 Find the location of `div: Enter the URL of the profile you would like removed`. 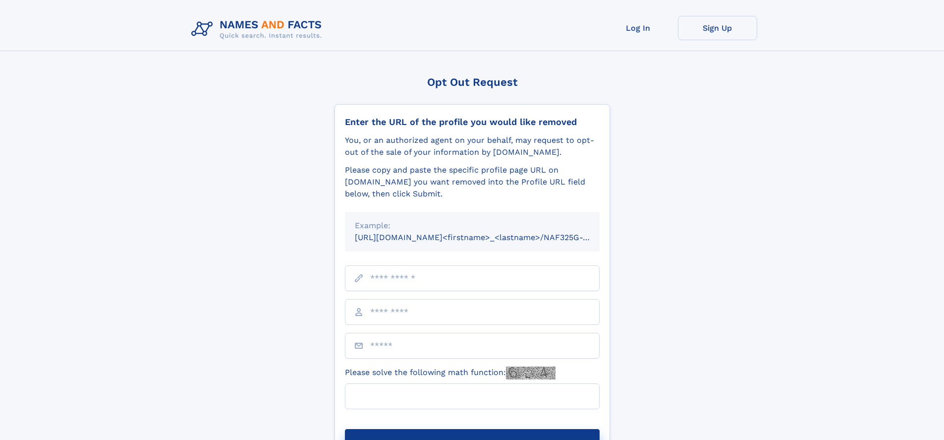

div: Enter the URL of the profile you would like removed is located at coordinates (472, 122).